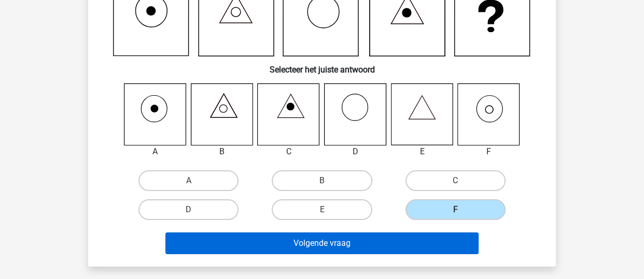 The image size is (644, 279). Describe the element at coordinates (155, 152) in the screenshot. I see `div: A` at that location.